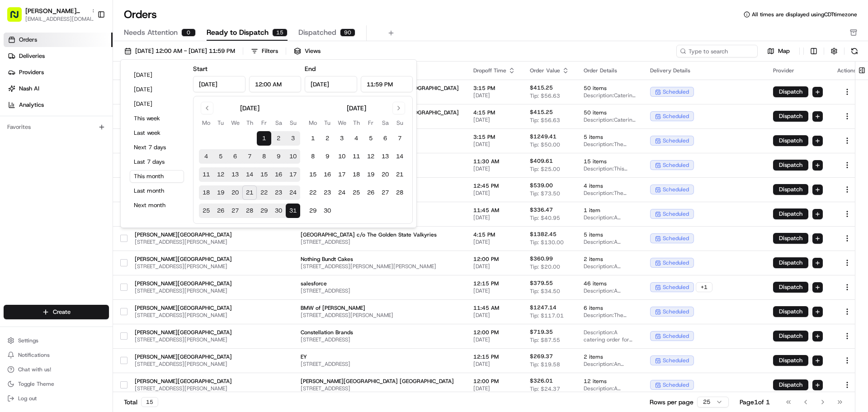  Describe the element at coordinates (157, 191) in the screenshot. I see `button: Last month` at that location.